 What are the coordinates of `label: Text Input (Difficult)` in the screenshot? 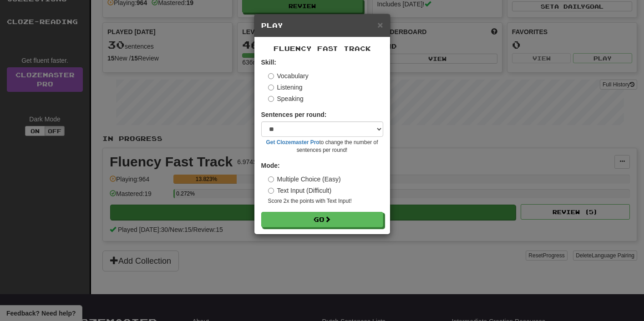 It's located at (300, 191).